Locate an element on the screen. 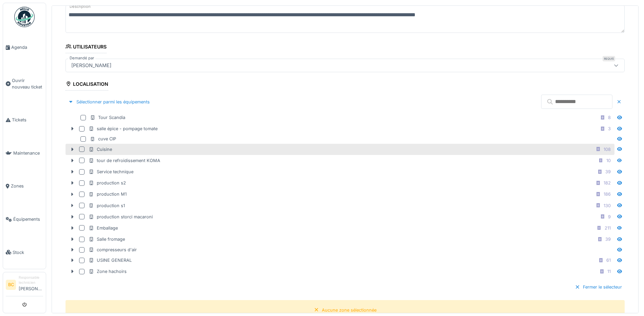 The height and width of the screenshot is (316, 644). div: 11 is located at coordinates (609, 271).